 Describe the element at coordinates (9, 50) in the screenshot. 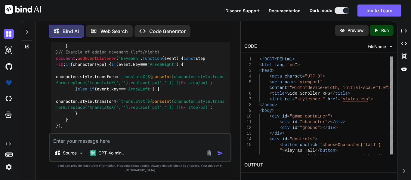

I see `img: darkAi-studio` at that location.